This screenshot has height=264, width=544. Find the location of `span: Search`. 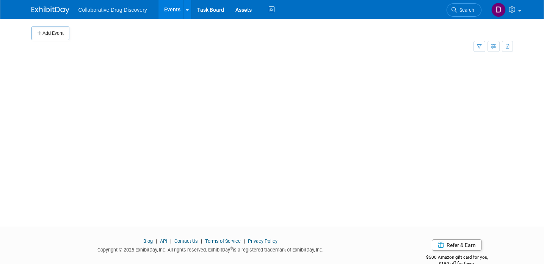

span: Search is located at coordinates (465, 10).